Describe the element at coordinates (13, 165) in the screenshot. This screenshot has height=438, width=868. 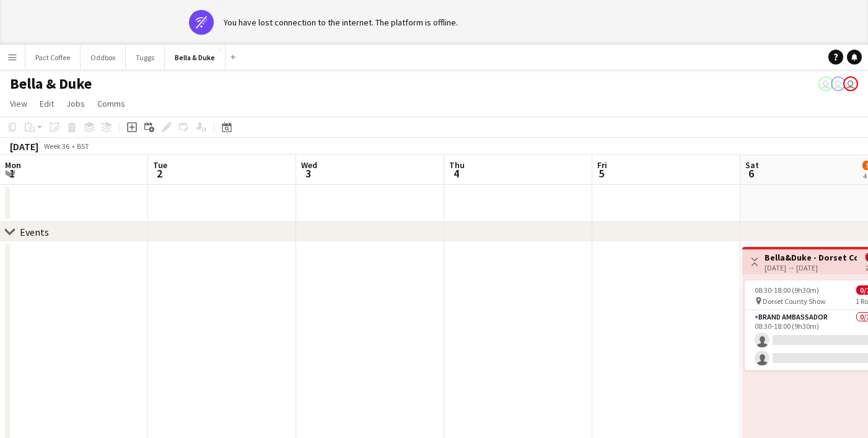
I see `span: Mon` at that location.